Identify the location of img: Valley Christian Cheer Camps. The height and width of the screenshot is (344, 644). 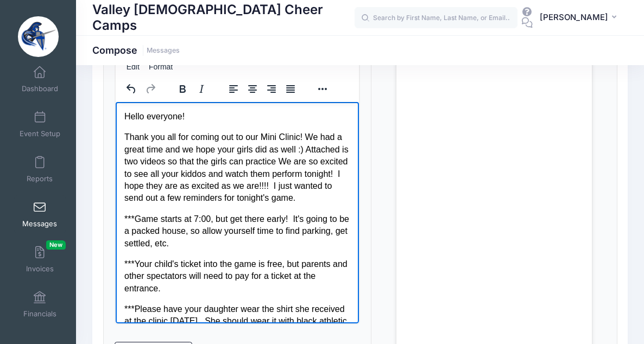
(38, 36).